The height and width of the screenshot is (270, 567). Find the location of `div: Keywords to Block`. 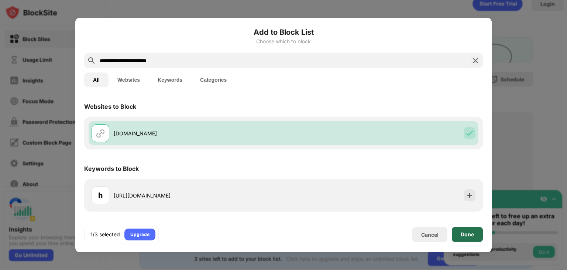

div: Keywords to Block is located at coordinates (112, 168).